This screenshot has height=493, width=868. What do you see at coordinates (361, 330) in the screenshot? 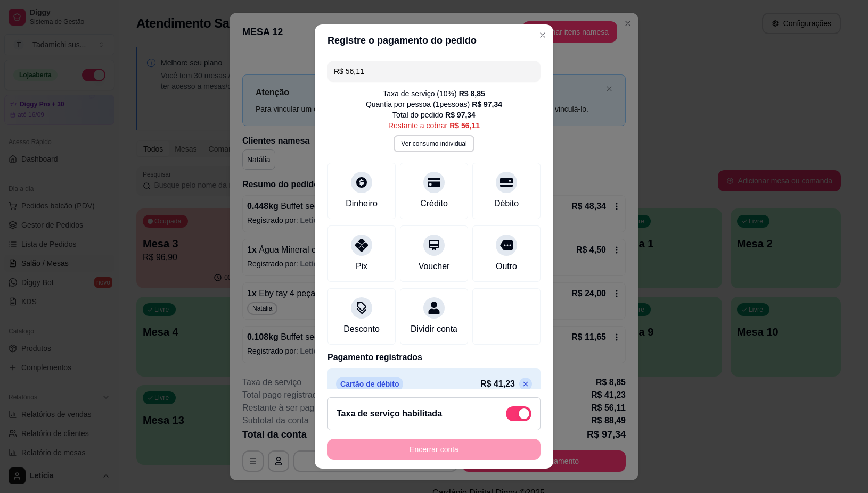
I see `div: Desconto` at bounding box center [361, 330].